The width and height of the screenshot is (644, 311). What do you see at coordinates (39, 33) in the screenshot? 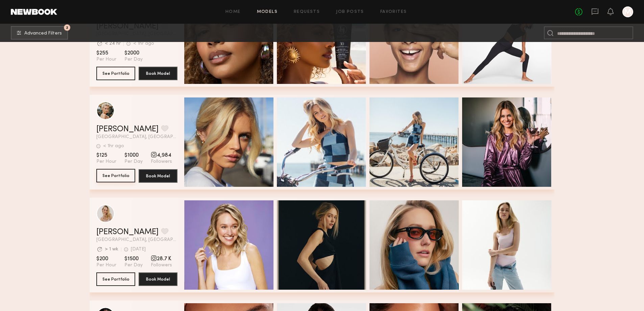
I see `button: 2Advanced Filters` at bounding box center [39, 33].